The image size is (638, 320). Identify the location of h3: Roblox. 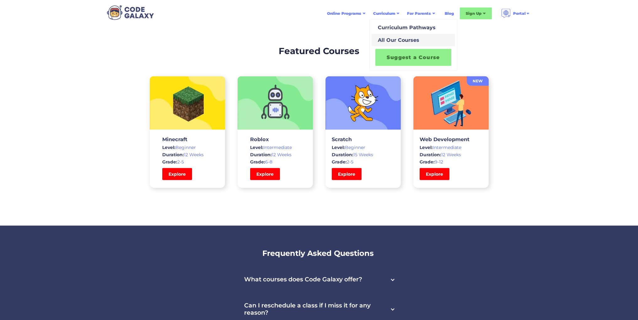
(275, 139).